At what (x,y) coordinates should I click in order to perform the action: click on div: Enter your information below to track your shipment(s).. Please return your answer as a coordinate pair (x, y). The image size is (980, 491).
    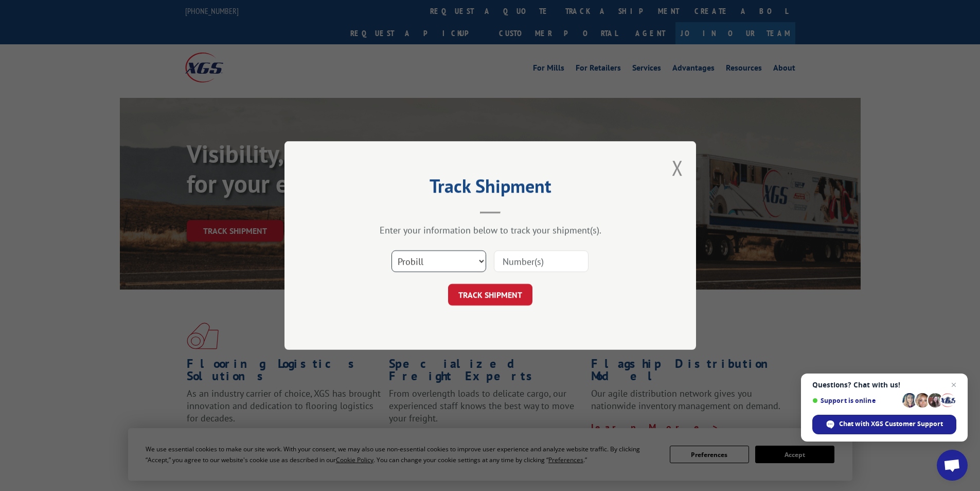
    Looking at the image, I should click on (491, 229).